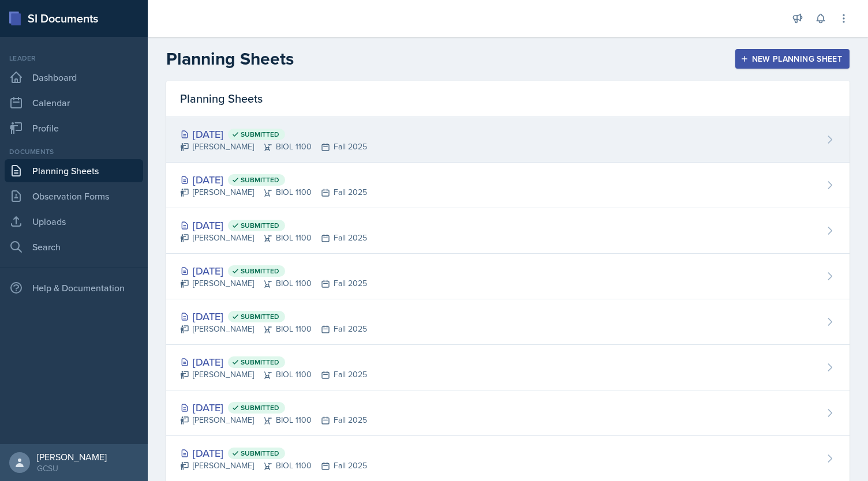 The width and height of the screenshot is (868, 481). What do you see at coordinates (74, 128) in the screenshot?
I see `a: Profile` at bounding box center [74, 128].